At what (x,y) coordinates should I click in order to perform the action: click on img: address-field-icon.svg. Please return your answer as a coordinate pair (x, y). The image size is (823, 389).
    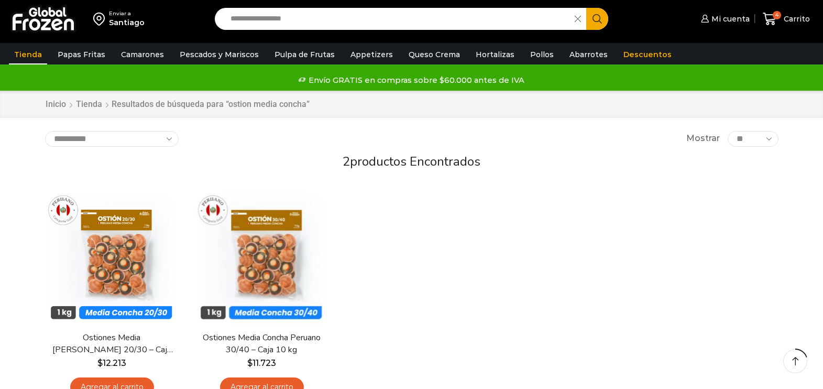
    Looking at the image, I should click on (101, 19).